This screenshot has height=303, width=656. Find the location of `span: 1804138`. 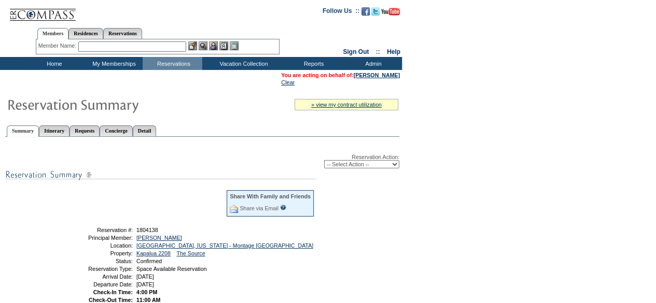

span: 1804138 is located at coordinates (147, 230).